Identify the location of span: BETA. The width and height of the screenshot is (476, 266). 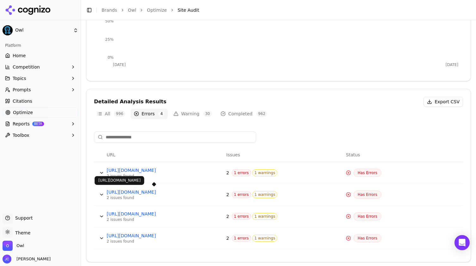
(38, 124).